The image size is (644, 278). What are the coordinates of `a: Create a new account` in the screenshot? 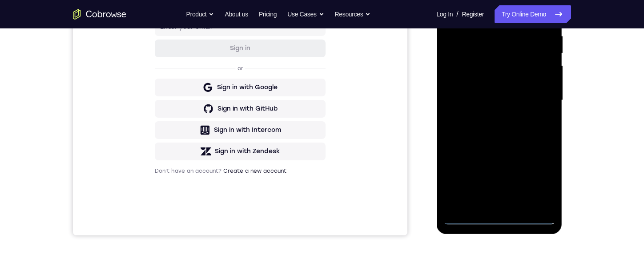 It's located at (182, 233).